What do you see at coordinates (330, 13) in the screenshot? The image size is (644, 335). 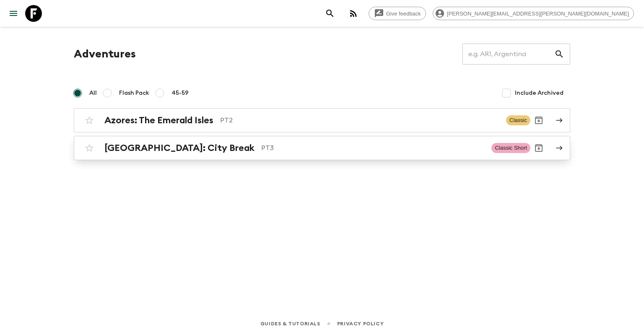 I see `button: search adventures` at bounding box center [330, 13].